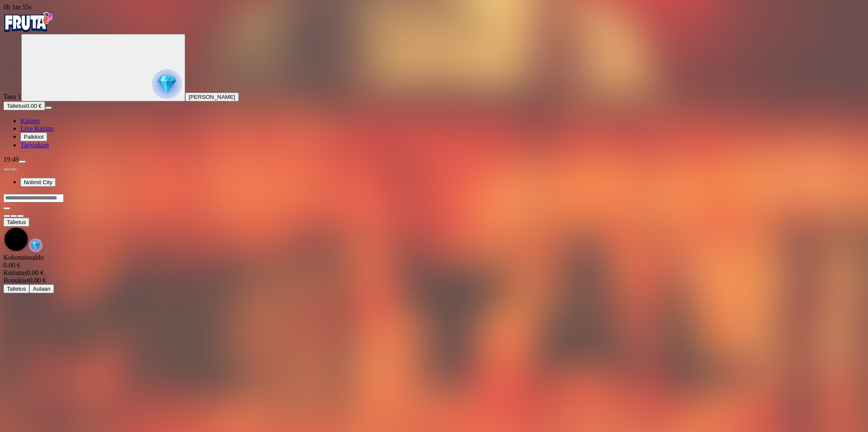 This screenshot has width=868, height=432. I want to click on button: reward progress, so click(103, 67).